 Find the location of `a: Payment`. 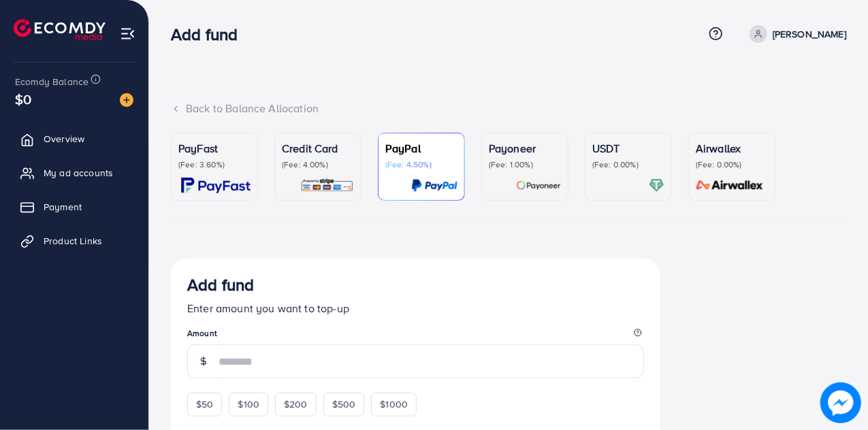

a: Payment is located at coordinates (75, 207).